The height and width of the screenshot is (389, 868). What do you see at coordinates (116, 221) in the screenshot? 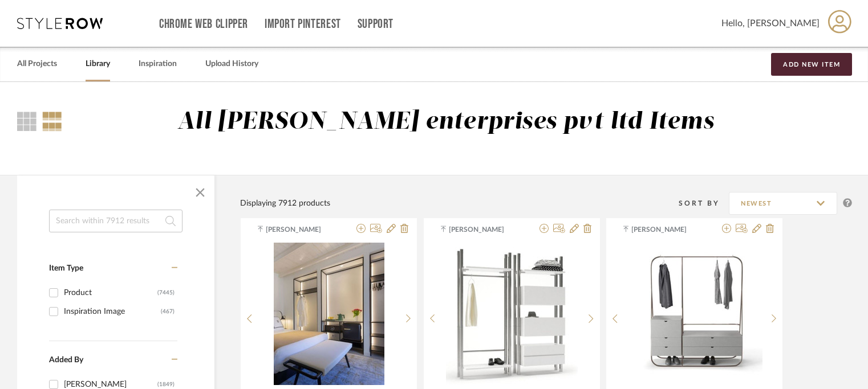
I see `input: Search within 7912 results` at bounding box center [116, 221].